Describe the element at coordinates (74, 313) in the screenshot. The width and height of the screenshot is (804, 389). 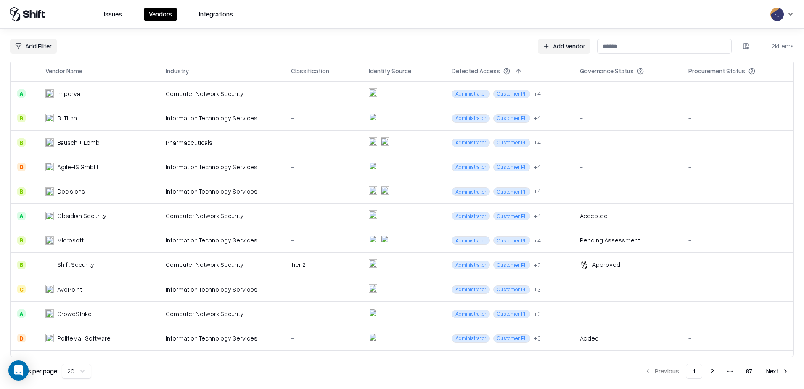
I see `div: CrowdStrike` at that location.